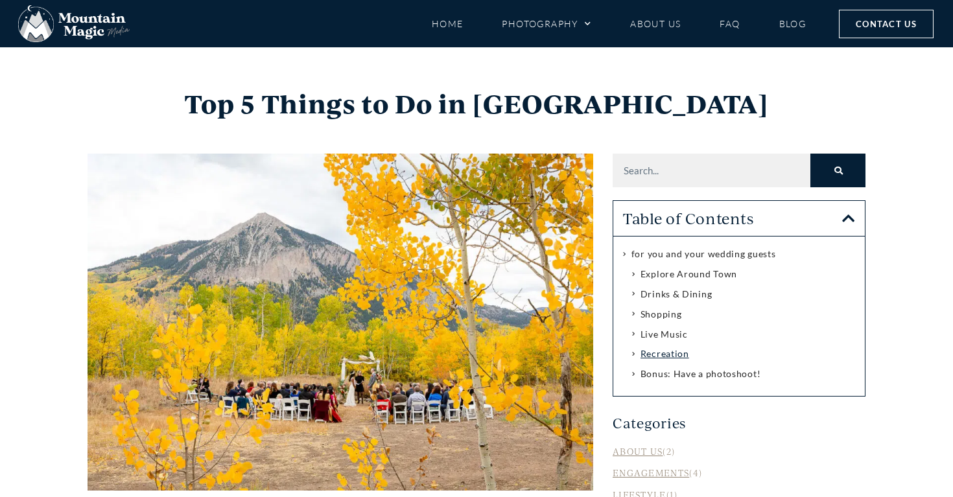 Image resolution: width=953 pixels, height=497 pixels. Describe the element at coordinates (664, 334) in the screenshot. I see `a: Live Music` at that location.